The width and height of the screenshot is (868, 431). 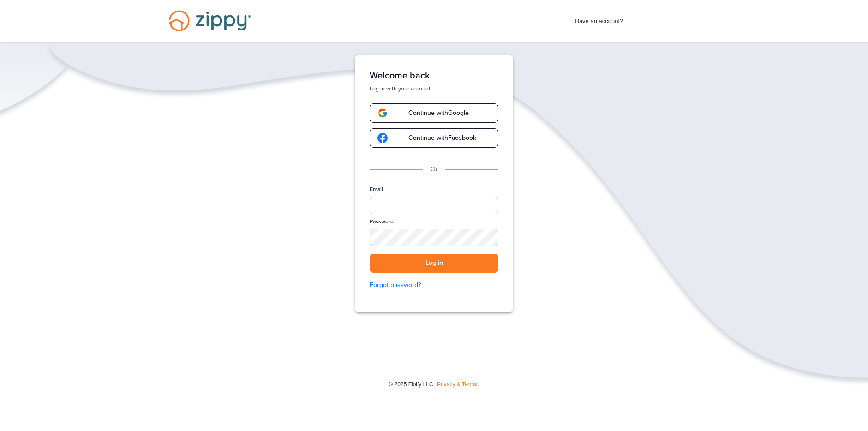 I want to click on input: Password, so click(x=434, y=238).